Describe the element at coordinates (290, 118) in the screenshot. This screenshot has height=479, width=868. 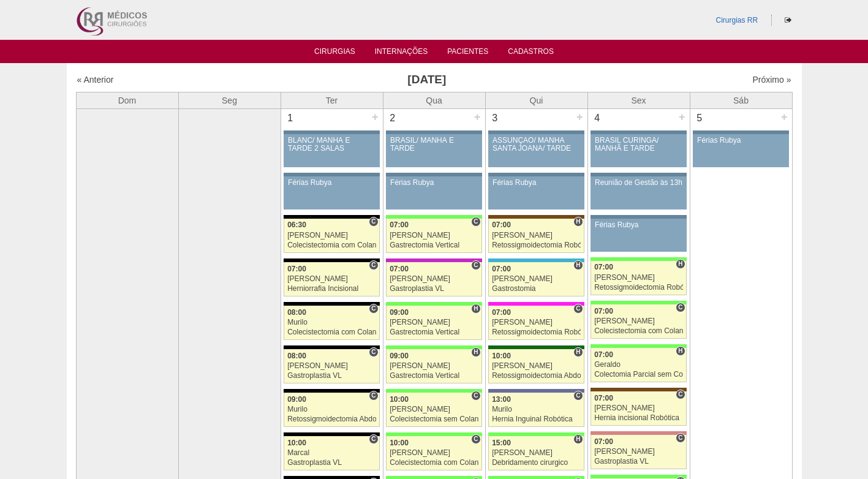
I see `div: 1` at that location.